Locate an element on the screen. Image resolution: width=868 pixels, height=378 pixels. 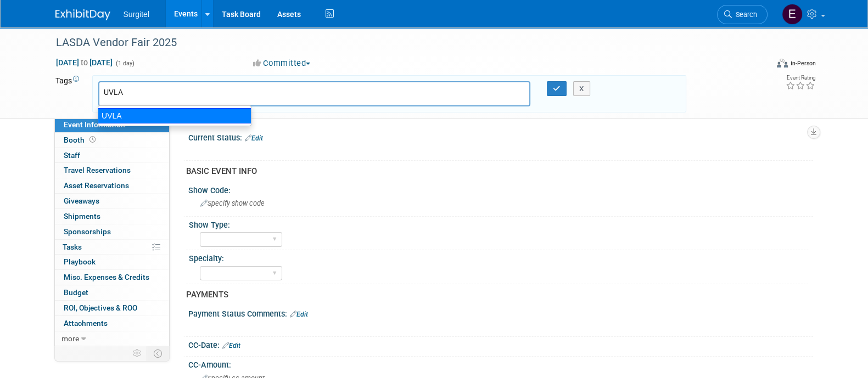
div: Event Rating is located at coordinates (800, 78).